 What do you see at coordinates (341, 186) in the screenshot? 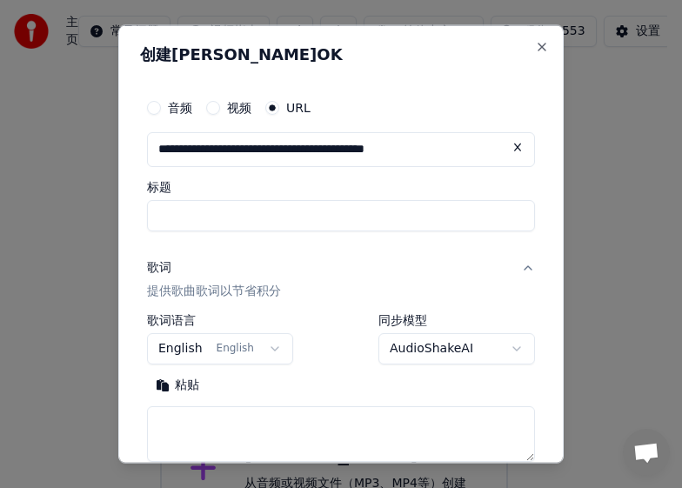
I see `label: 标题` at bounding box center [341, 186].